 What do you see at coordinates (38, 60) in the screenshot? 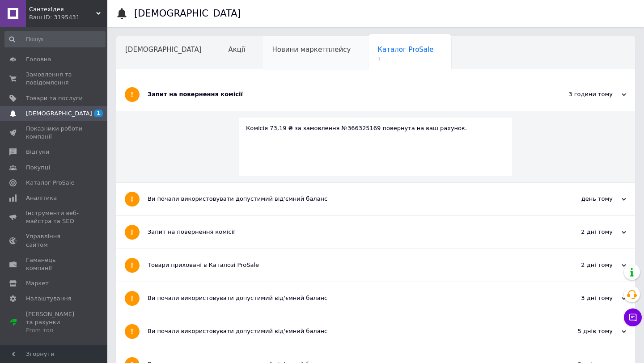
I see `span: Головна` at bounding box center [38, 60].